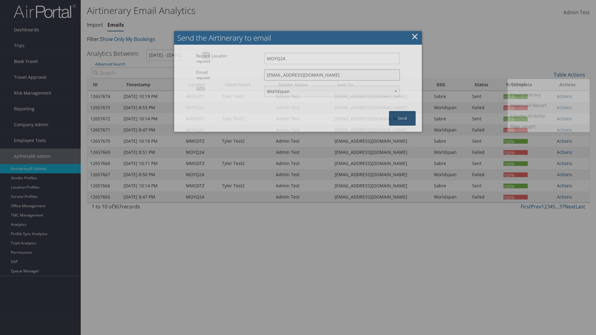 The height and width of the screenshot is (335, 596). What do you see at coordinates (549, 84) in the screenshot?
I see `a: Refresh` at bounding box center [549, 84].